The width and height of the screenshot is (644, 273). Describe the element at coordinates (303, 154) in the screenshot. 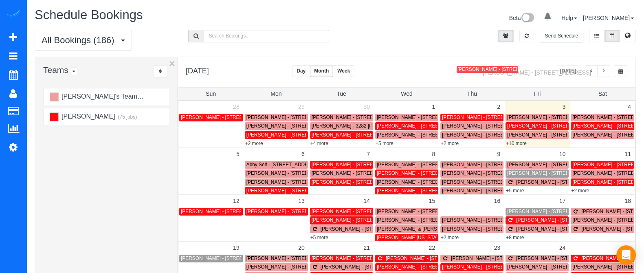

I see `a: 6` at that location.